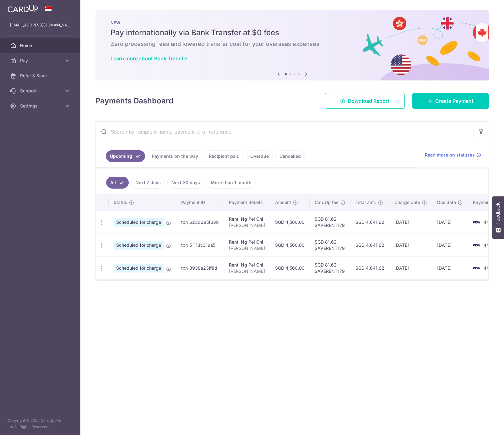 The width and height of the screenshot is (504, 435). Describe the element at coordinates (41, 61) in the screenshot. I see `span: Pay` at that location.